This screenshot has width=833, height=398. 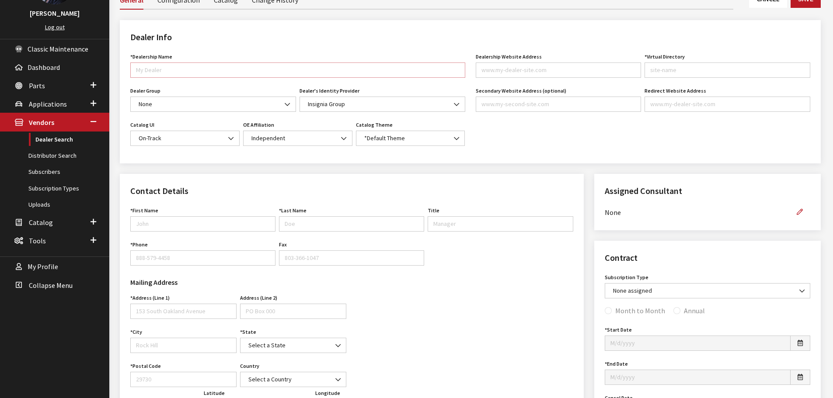 What do you see at coordinates (183, 345) in the screenshot?
I see `input: Rock Hill` at bounding box center [183, 345].